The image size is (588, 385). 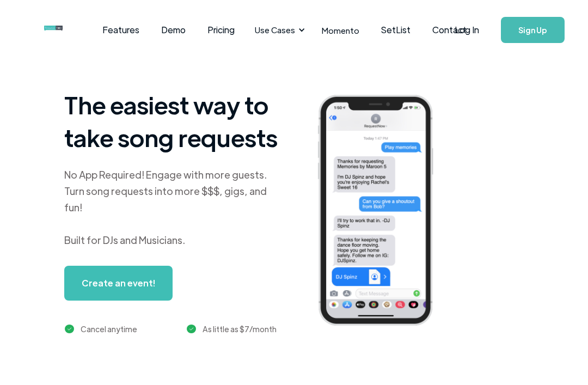 What do you see at coordinates (382, 211) in the screenshot?
I see `img: iphone screenshot` at bounding box center [382, 211].